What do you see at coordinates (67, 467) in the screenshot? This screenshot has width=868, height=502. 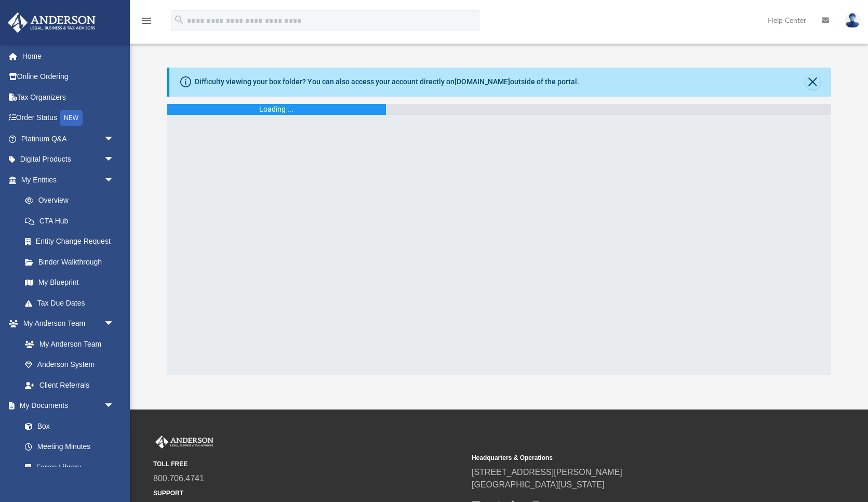 I see `a: Forms Library` at bounding box center [67, 467].